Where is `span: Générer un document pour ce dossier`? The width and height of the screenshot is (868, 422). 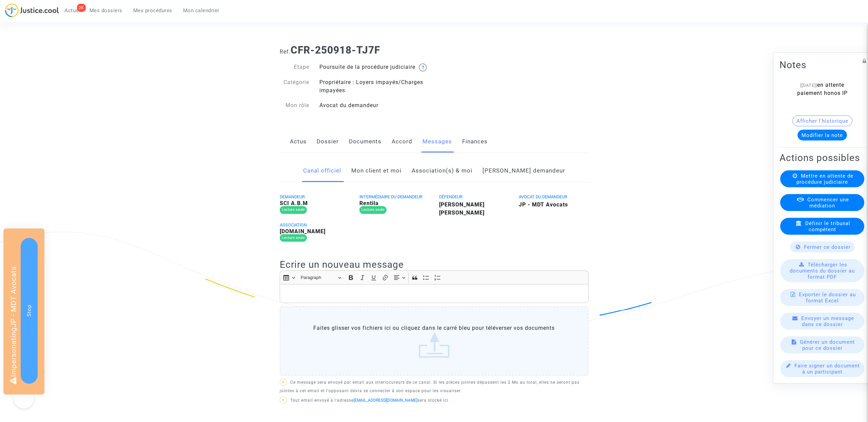 span: Générer un document pour ce dossier is located at coordinates (828, 345).